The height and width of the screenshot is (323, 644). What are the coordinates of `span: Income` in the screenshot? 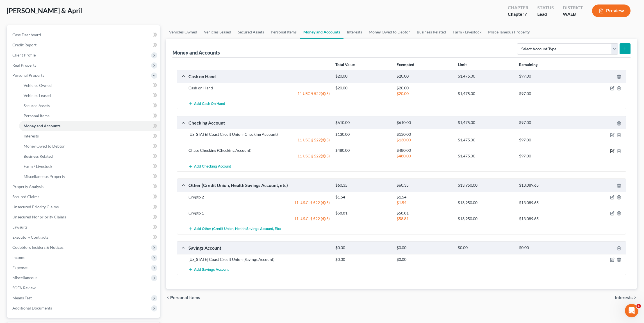 It's located at (19, 258).